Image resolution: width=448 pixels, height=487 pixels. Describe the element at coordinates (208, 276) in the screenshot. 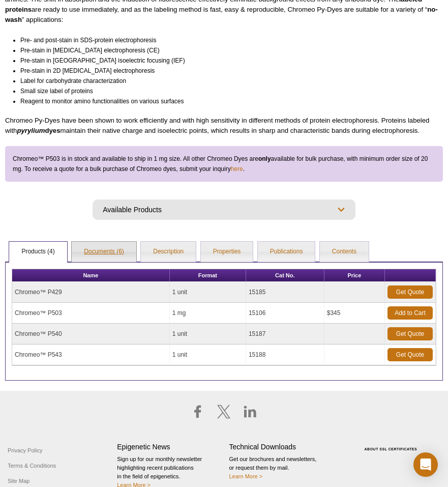

I see `th: Format` at that location.